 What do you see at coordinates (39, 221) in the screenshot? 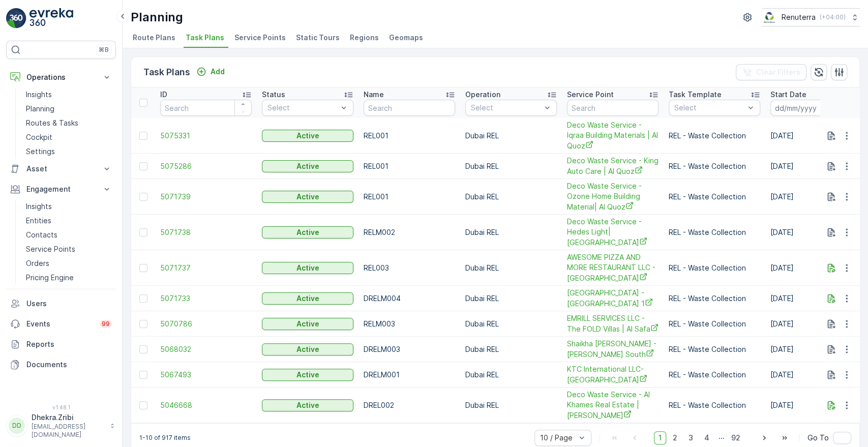
I see `p: Entities` at bounding box center [39, 221].